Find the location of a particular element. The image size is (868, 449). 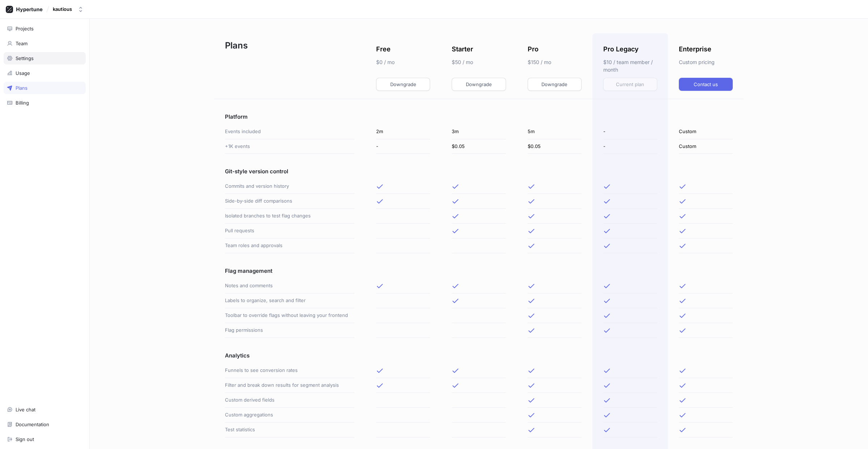

div: Custom aggregations is located at coordinates (290, 415).